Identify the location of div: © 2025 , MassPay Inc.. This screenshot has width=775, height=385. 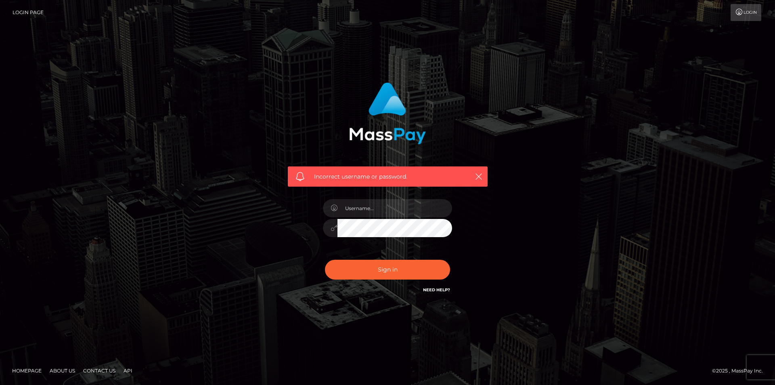
(740, 371).